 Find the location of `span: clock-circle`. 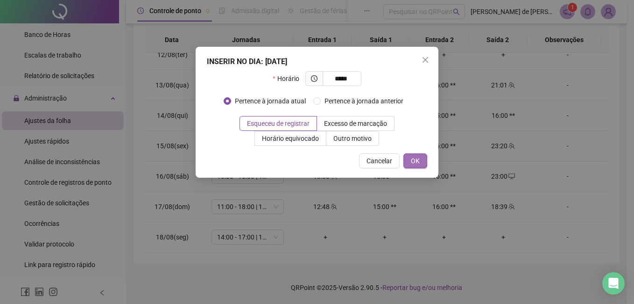

span: clock-circle is located at coordinates (314, 78).